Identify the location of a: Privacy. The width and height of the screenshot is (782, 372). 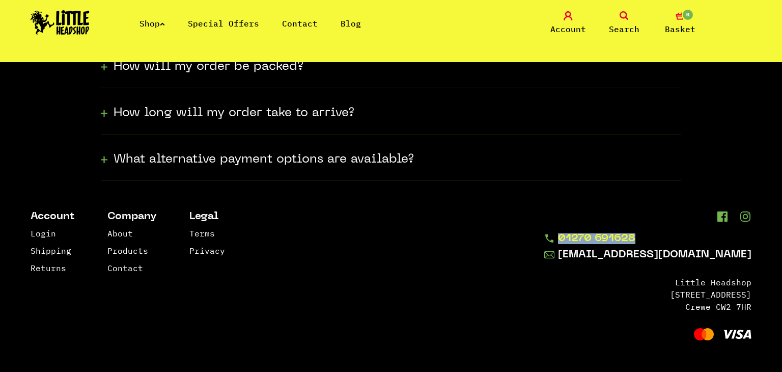
(207, 251).